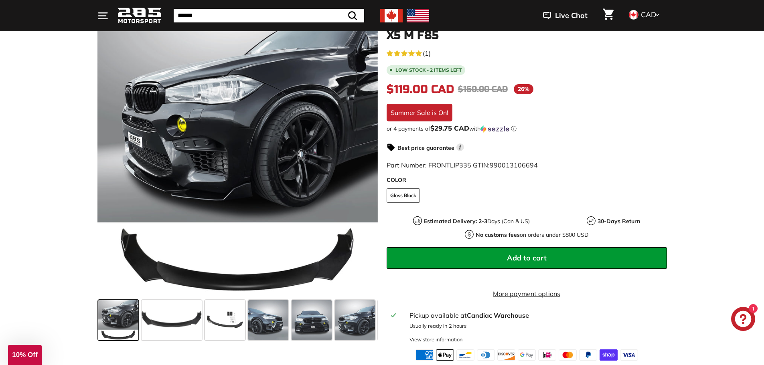  What do you see at coordinates (527, 258) in the screenshot?
I see `span: Add to cart` at bounding box center [527, 258].